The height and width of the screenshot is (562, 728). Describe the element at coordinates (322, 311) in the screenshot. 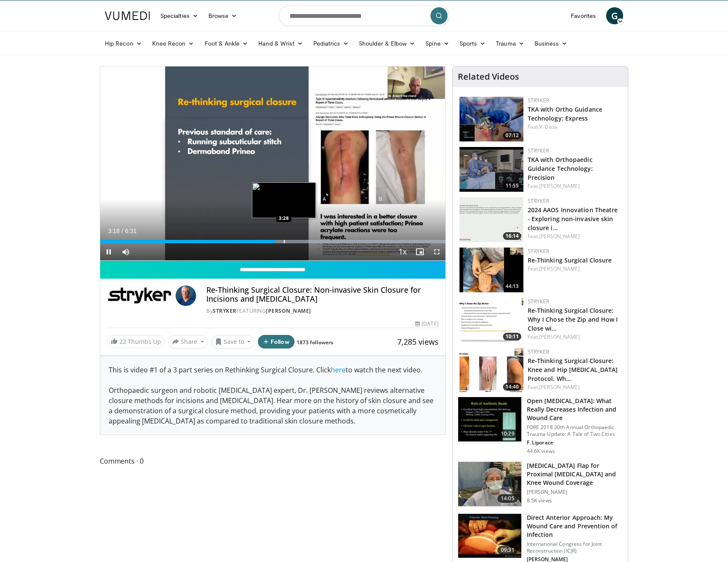

I see `div: By FEATURING` at that location.